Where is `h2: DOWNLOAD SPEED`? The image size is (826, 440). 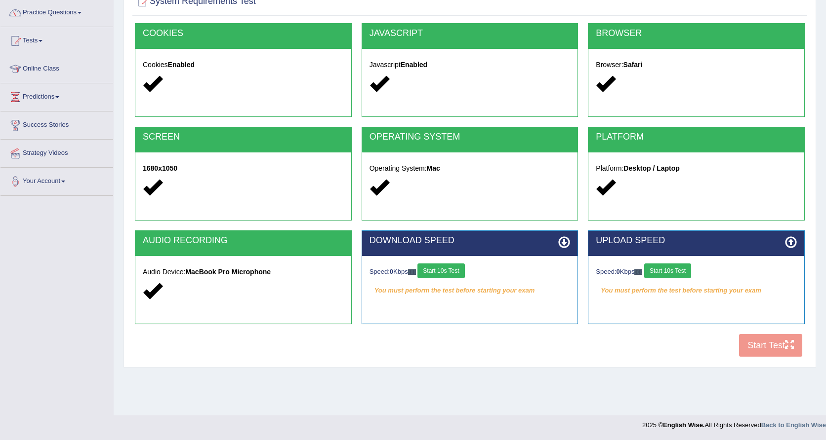 h2: DOWNLOAD SPEED is located at coordinates (470, 241).